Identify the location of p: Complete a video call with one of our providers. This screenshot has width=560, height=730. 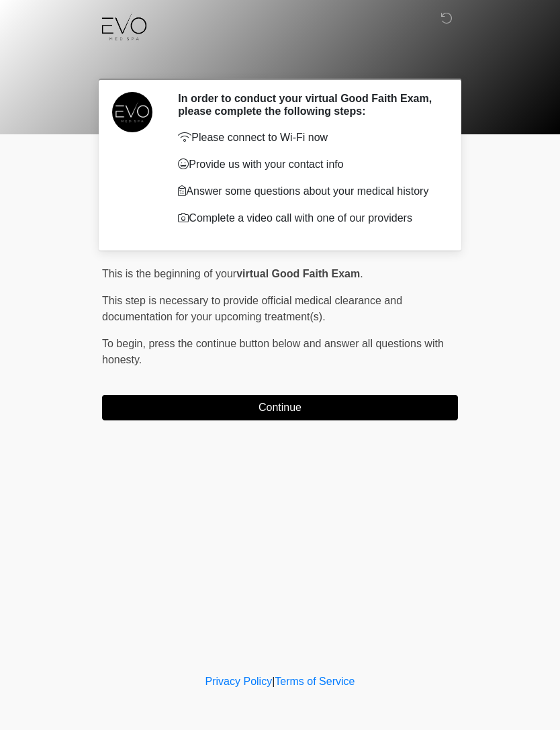
(307, 218).